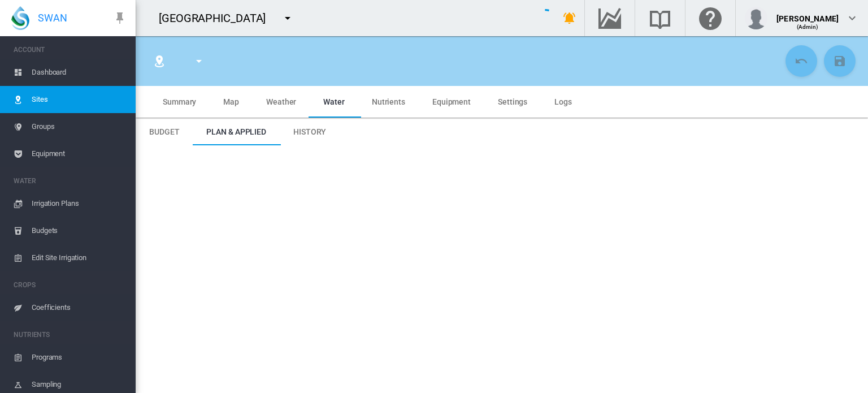  What do you see at coordinates (237, 132) in the screenshot?
I see `span: Plan & Applied` at bounding box center [237, 132].